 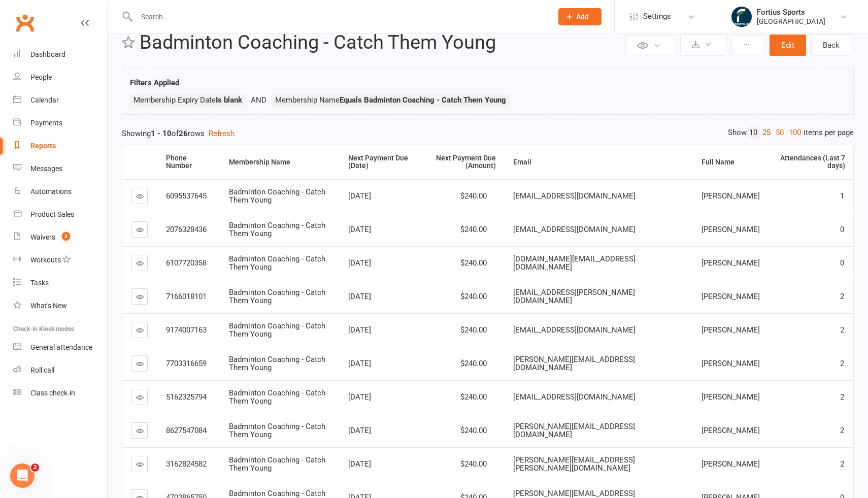 I want to click on a: 50, so click(x=780, y=132).